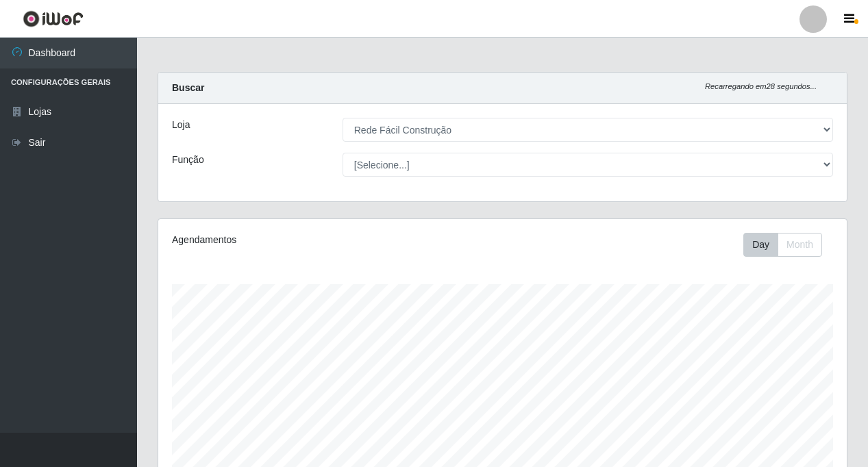 The width and height of the screenshot is (868, 467). What do you see at coordinates (787, 244) in the screenshot?
I see `div: Toolbar with button groups` at bounding box center [787, 244].